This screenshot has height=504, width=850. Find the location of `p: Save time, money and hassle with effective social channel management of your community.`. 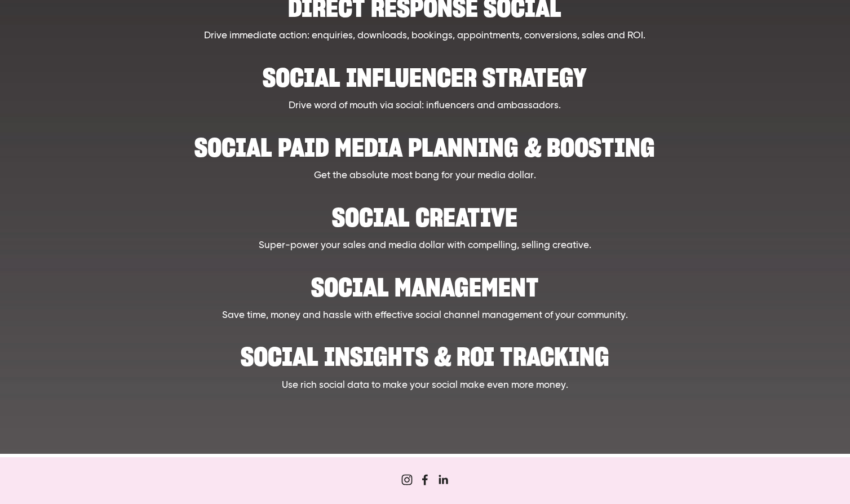

p: Save time, money and hassle with effective social channel management of your community. is located at coordinates (425, 316).